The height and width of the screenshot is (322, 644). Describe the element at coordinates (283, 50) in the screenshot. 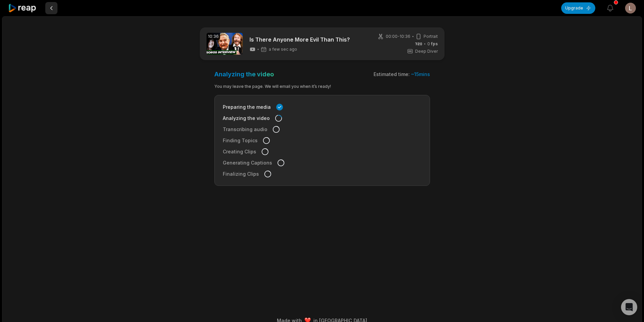

I see `span: a few sec ago` at that location.